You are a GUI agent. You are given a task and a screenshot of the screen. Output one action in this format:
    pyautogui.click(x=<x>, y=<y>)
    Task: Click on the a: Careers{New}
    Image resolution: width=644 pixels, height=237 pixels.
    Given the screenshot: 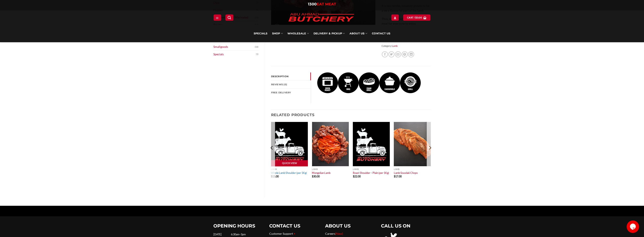 What is the action you would take?
    pyautogui.click(x=334, y=234)
    